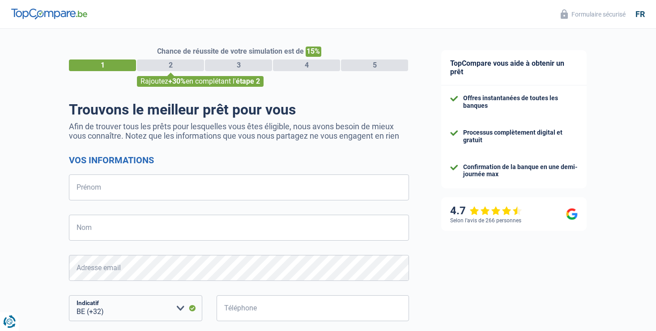 The width and height of the screenshot is (656, 331). What do you see at coordinates (306, 65) in the screenshot?
I see `div: 4` at bounding box center [306, 65].